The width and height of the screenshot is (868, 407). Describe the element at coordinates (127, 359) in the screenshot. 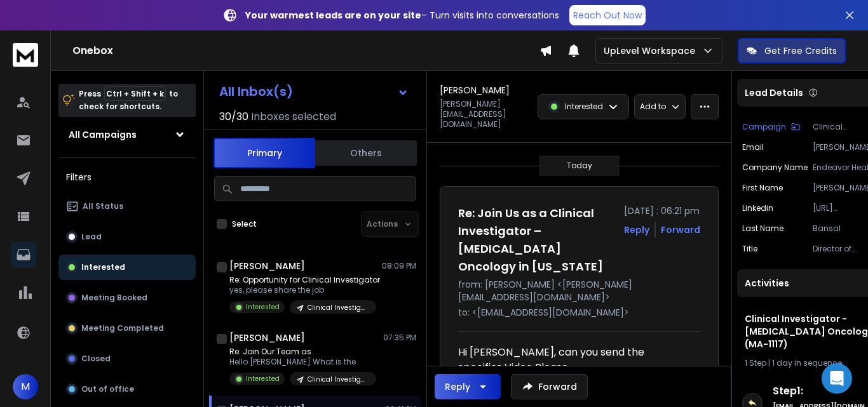

I see `button: Closed` at that location.